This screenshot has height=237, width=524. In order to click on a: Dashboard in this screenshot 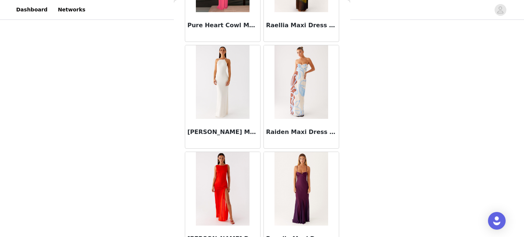, I will do `click(32, 10)`.